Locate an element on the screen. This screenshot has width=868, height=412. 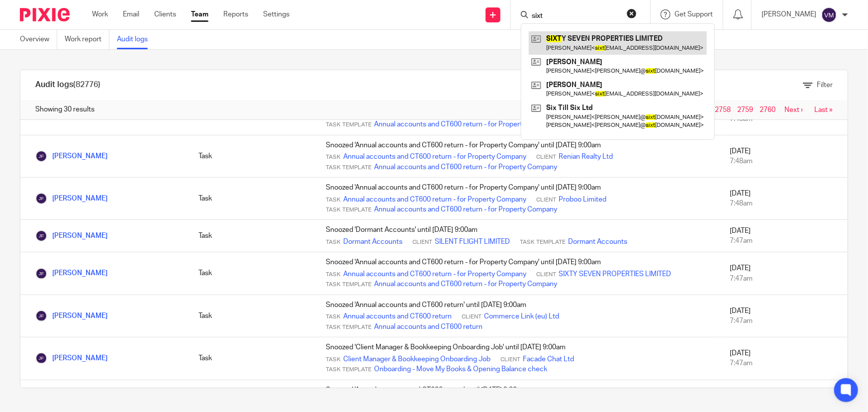
a: Work is located at coordinates (100, 14).